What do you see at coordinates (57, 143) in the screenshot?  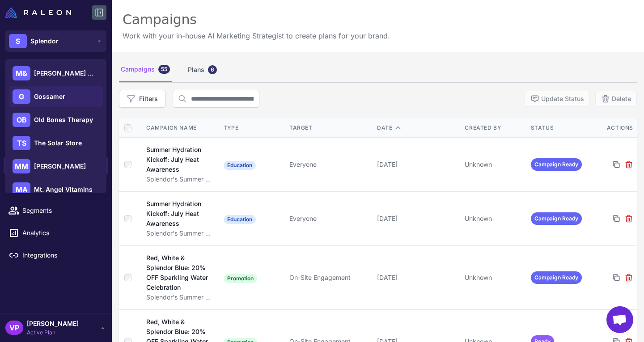 I see `span: The Solar Store` at bounding box center [57, 143].